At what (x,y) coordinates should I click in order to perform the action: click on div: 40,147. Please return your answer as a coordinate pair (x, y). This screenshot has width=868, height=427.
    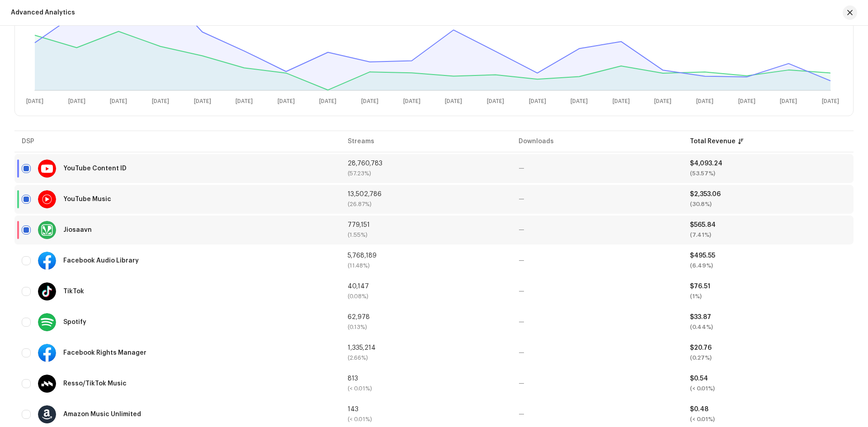
    Looking at the image, I should click on (426, 286).